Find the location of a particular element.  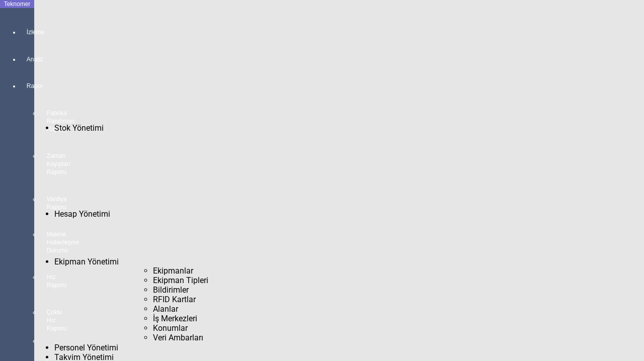

span: Personel Yönetimi is located at coordinates (86, 347).